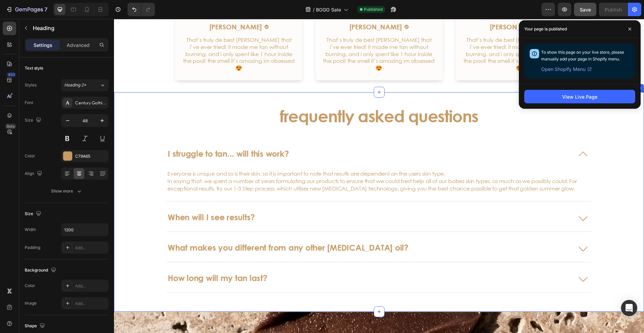  Describe the element at coordinates (103, 259) in the screenshot. I see `p: How long will my tan last?` at that location.